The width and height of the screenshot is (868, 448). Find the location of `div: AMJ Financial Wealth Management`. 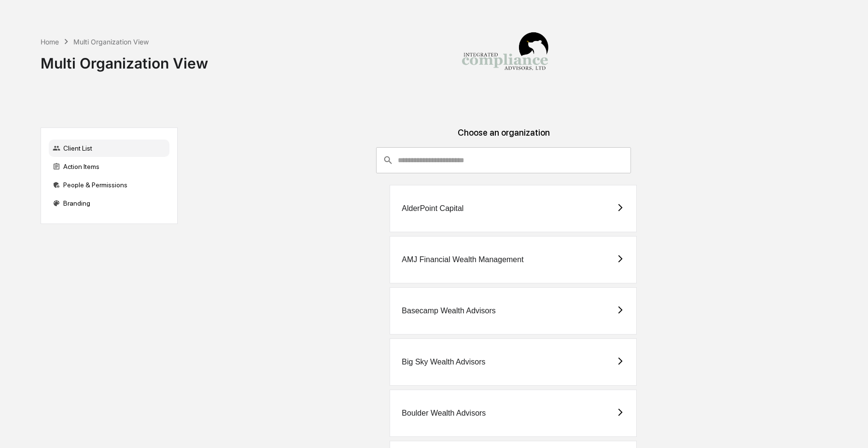

div: AMJ Financial Wealth Management is located at coordinates (463, 259).